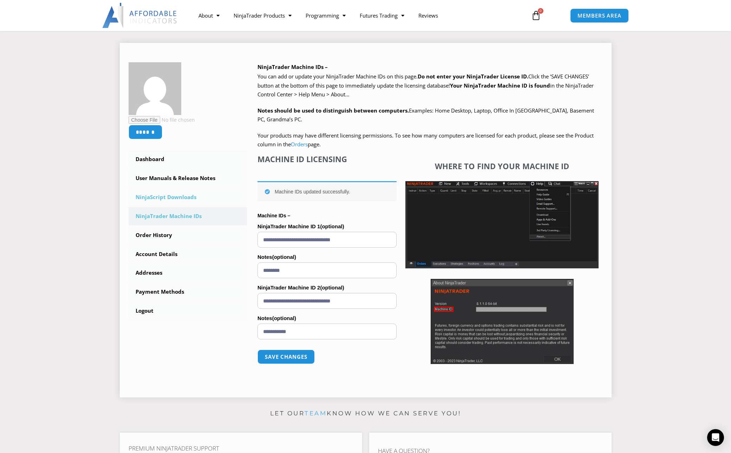 This screenshot has width=731, height=453. I want to click on img: Screenshot 2025-01-17 1155544 | Affordable Indicators – NinjaTrader, so click(502, 225).